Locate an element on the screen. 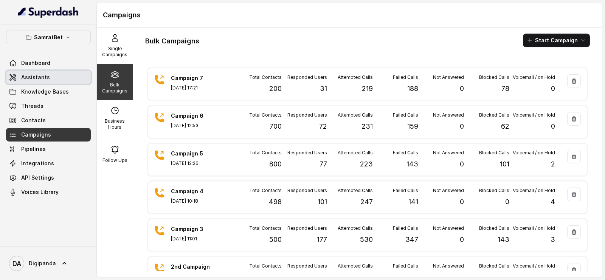  p: 4 is located at coordinates (552, 202).